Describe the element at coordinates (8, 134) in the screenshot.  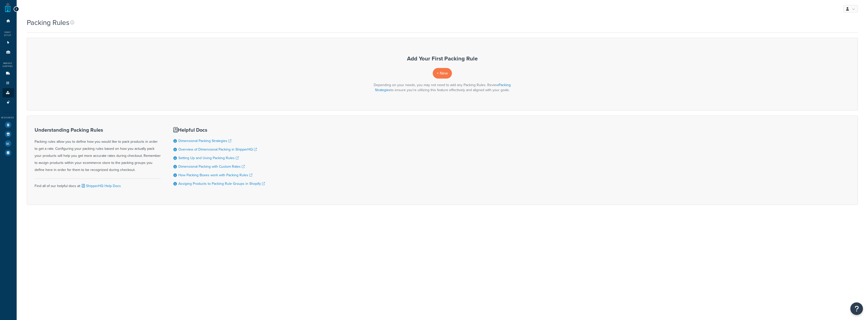
I see `li: Marketplace` at that location.